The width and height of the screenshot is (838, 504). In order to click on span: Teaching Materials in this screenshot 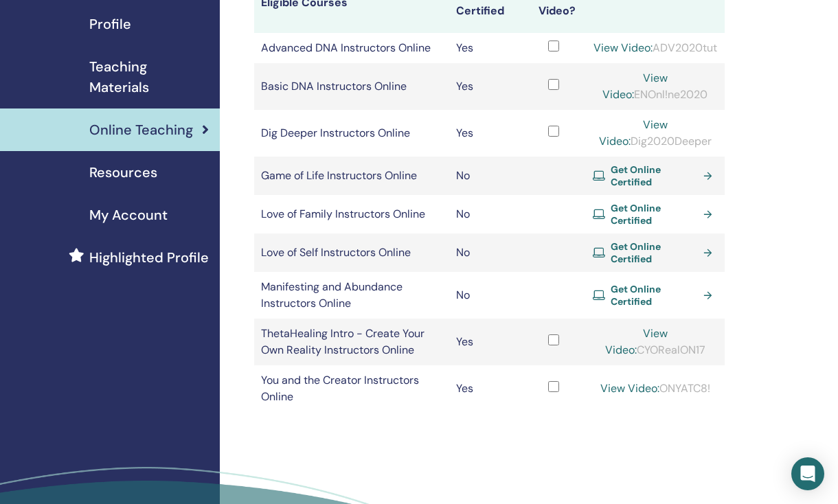, I will do `click(149, 77)`.